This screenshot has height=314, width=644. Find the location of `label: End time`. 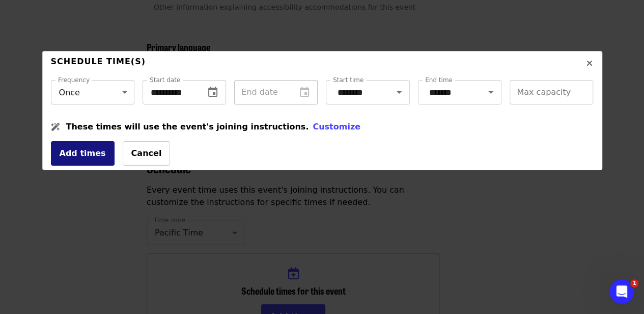

label: End time is located at coordinates (439, 80).